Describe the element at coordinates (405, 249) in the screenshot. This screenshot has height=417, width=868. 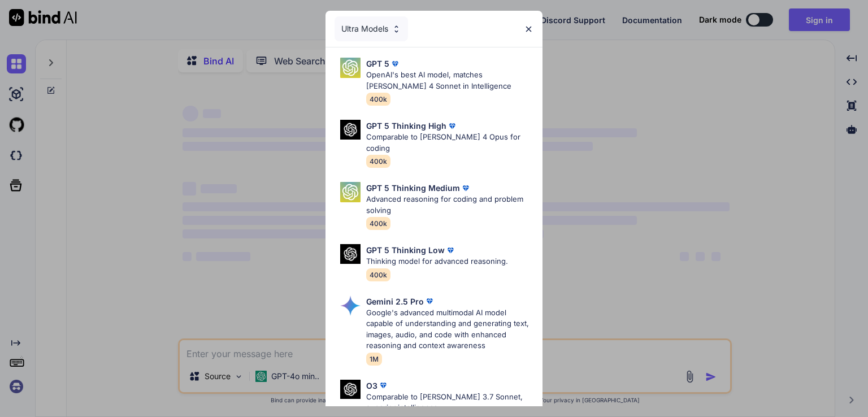
I see `p: GPT 5 Thinking Low` at that location.